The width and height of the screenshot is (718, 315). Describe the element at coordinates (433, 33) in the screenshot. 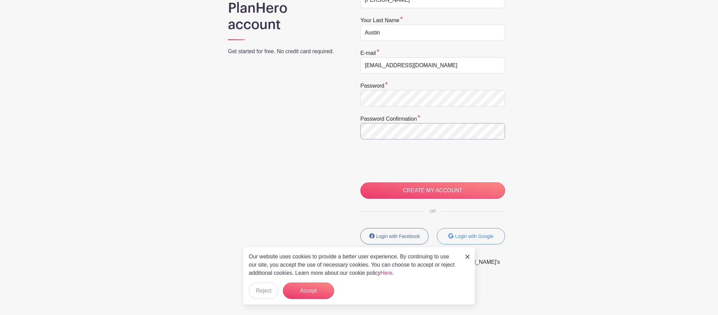

I see `input: e.g. Smith` at that location.